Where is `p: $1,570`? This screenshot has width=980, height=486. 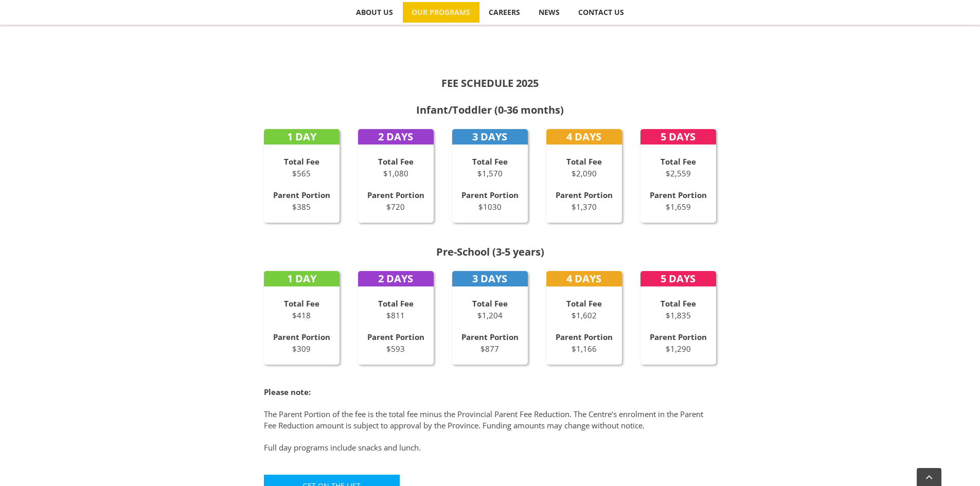
p: $1,570 is located at coordinates (490, 167).